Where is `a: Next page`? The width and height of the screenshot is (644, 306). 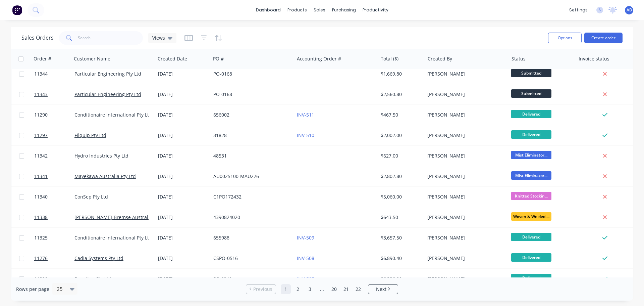
a: Next page is located at coordinates (383, 289).